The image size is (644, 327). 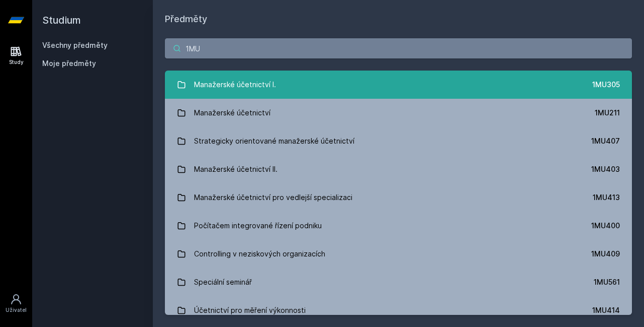 I want to click on a: Manažerské účetnictví II. 1MU403, so click(x=399, y=169).